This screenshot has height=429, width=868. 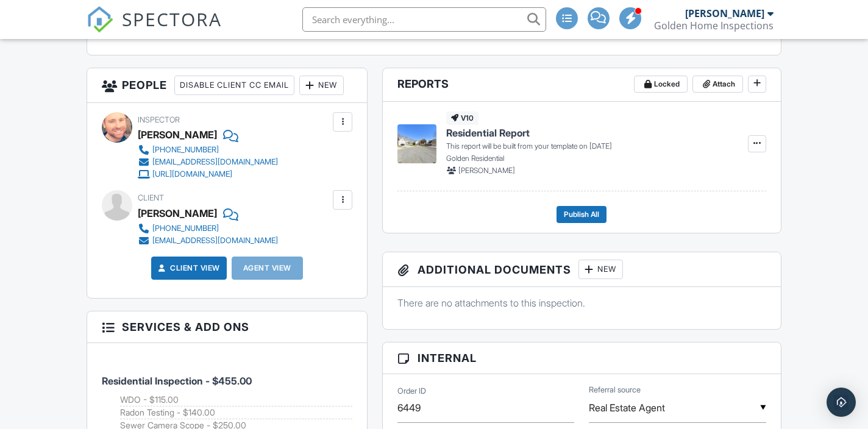 What do you see at coordinates (100, 20) in the screenshot?
I see `img: The Best Home Inspection Software - Spectora` at bounding box center [100, 20].